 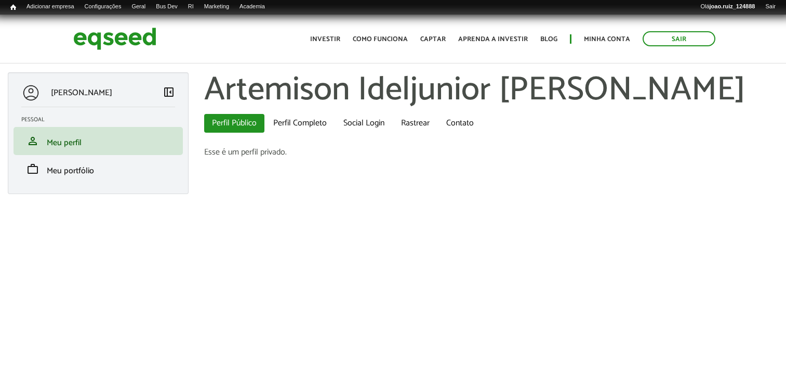 What do you see at coordinates (325, 39) in the screenshot?
I see `a: Investir` at bounding box center [325, 39].